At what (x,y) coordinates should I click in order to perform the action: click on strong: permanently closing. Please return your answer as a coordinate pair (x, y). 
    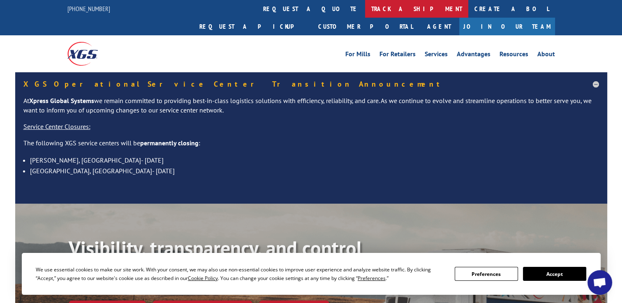
    Looking at the image, I should click on (169, 143).